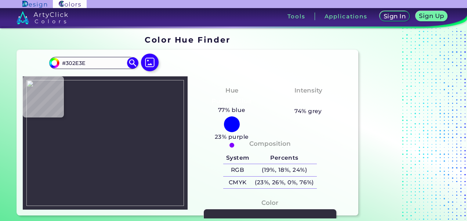 This screenshot has height=221, width=467. I want to click on a: Sign Up, so click(431, 16).